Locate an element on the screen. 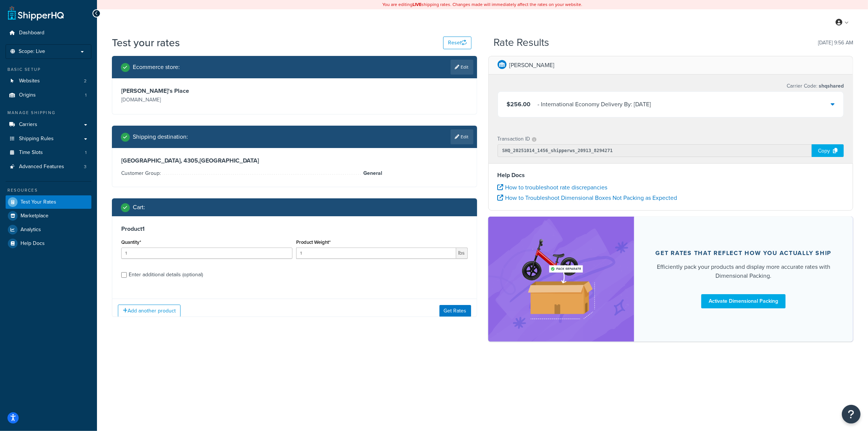 This screenshot has height=431, width=868. h4: Help Docs is located at coordinates (671, 175).